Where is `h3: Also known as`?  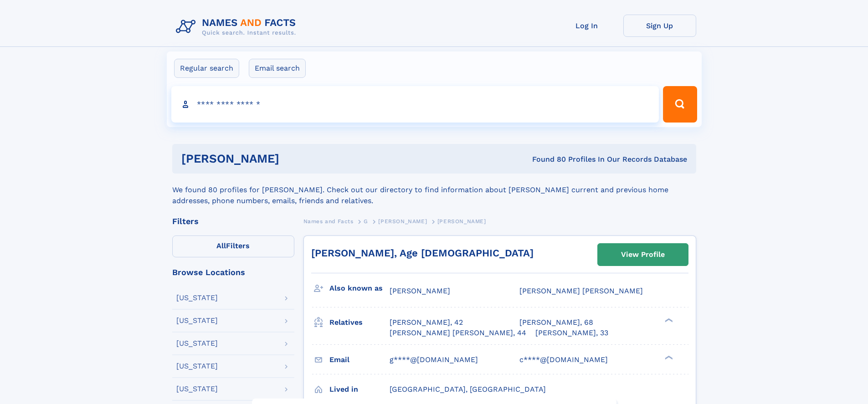 h3: Also known as is located at coordinates (359, 288).